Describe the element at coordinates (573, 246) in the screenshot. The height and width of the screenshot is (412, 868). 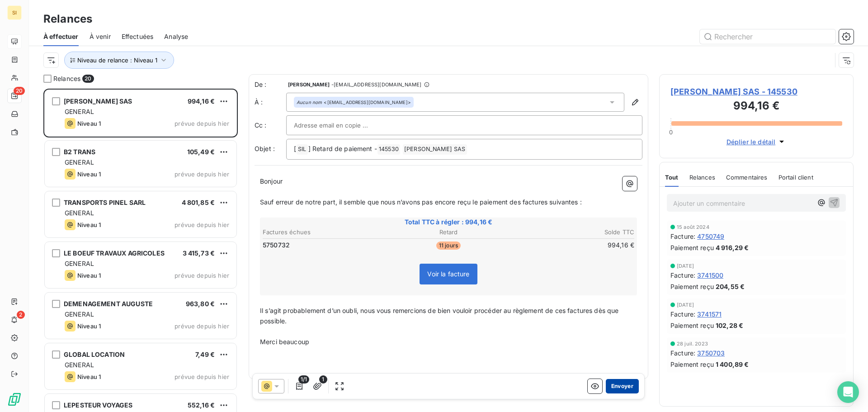
I see `td: 994,16 €` at that location.